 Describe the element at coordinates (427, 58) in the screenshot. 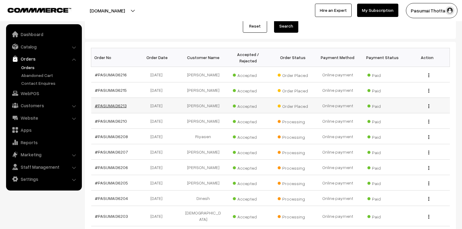

I see `th: Action` at that location.